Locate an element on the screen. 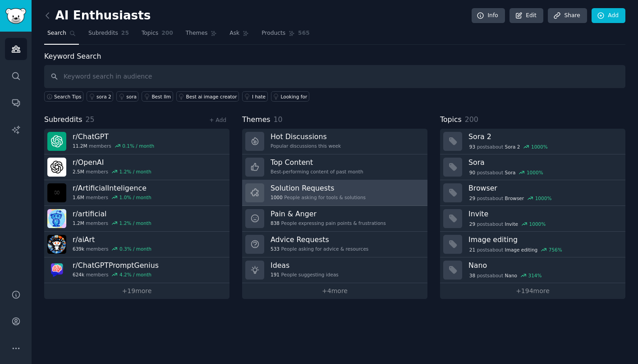 The height and width of the screenshot is (364, 638). div: 756 % is located at coordinates (556, 249).